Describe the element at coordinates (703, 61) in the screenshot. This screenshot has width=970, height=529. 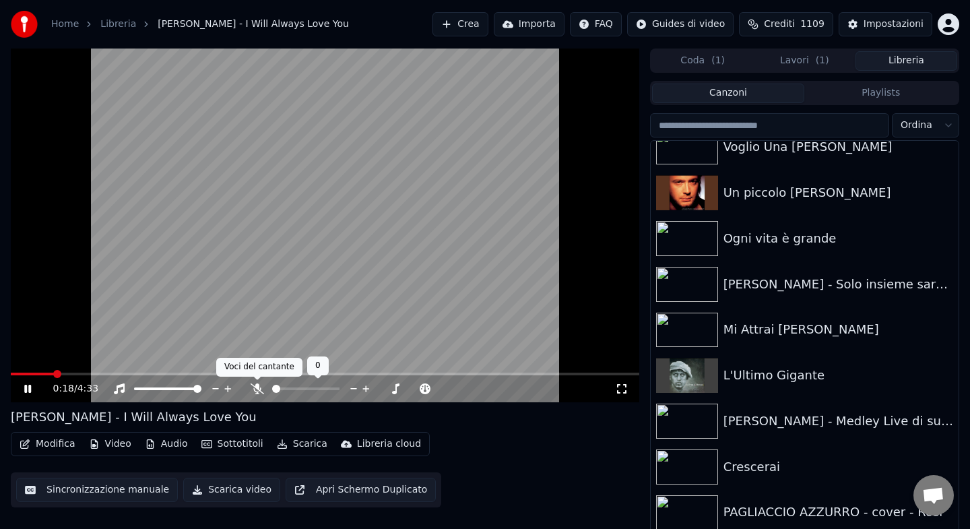
I see `button: Coda` at that location.